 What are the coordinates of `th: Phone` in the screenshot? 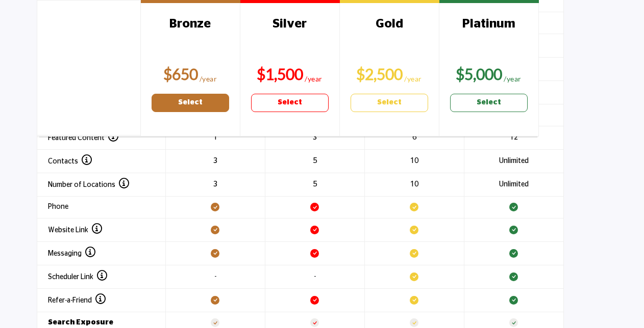 It's located at (101, 207).